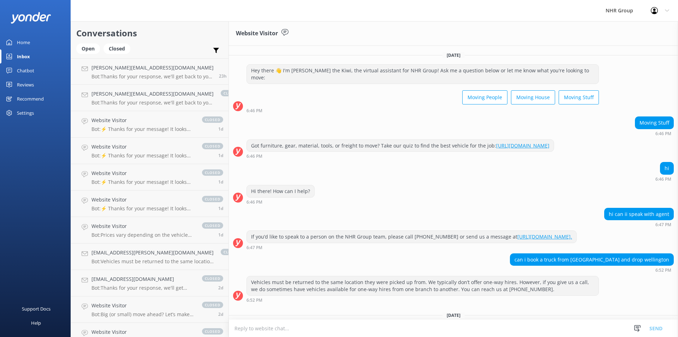 The image size is (678, 337). I want to click on div: Open, so click(88, 49).